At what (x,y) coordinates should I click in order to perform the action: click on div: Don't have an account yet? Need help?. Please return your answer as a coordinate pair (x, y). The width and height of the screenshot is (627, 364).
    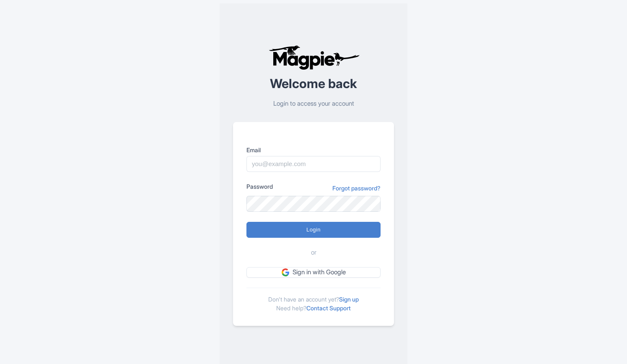
    Looking at the image, I should click on (314, 300).